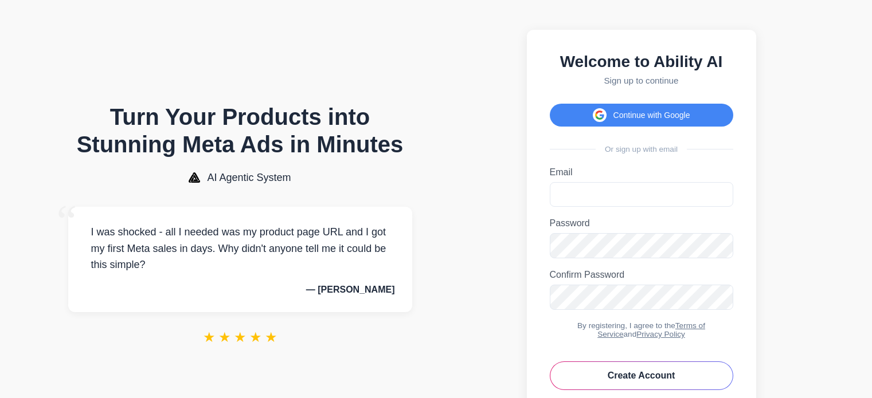  I want to click on a: Terms of Service, so click(651, 330).